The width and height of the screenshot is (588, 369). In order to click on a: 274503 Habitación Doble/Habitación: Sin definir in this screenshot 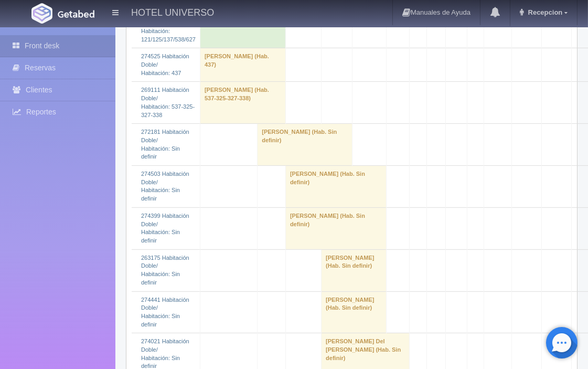, I will do `click(165, 186)`.